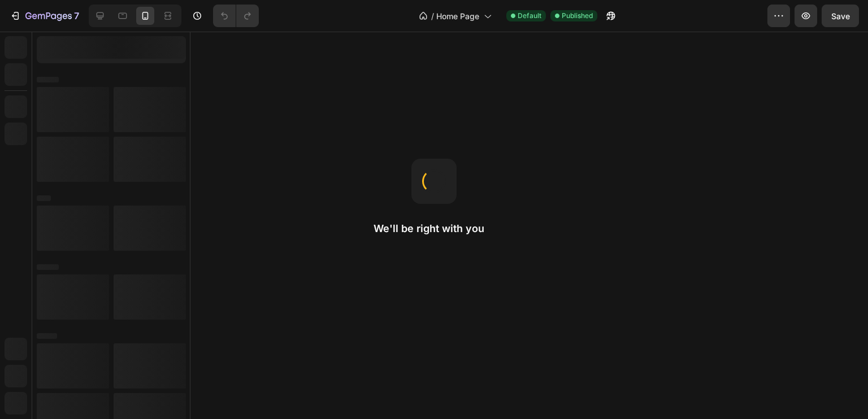 This screenshot has height=419, width=868. Describe the element at coordinates (840, 16) in the screenshot. I see `span: Save` at that location.